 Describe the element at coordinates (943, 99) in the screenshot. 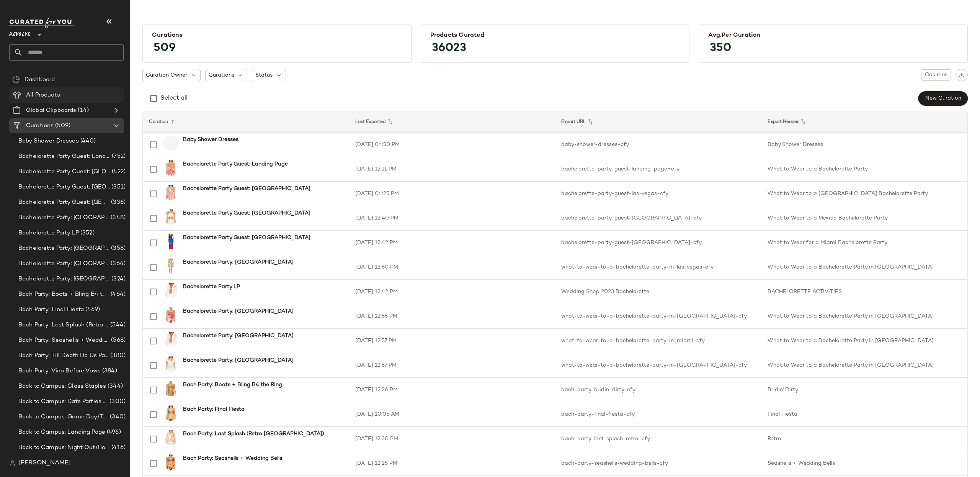

I see `button: New Curation` at that location.